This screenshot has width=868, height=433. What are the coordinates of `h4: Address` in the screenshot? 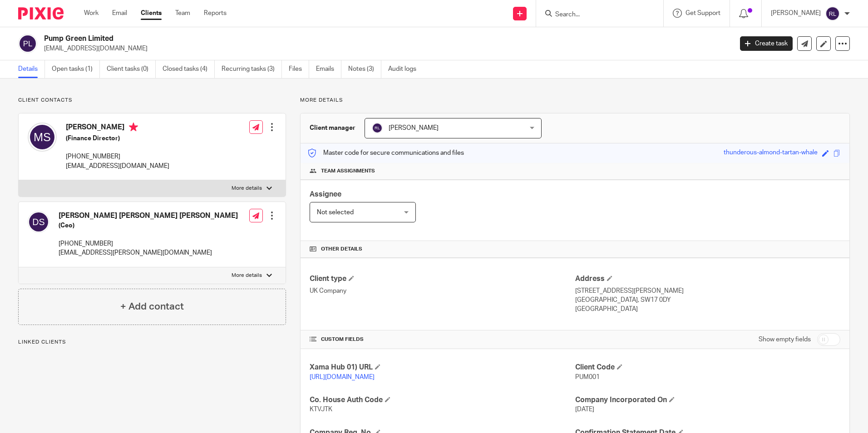 It's located at (708, 279).